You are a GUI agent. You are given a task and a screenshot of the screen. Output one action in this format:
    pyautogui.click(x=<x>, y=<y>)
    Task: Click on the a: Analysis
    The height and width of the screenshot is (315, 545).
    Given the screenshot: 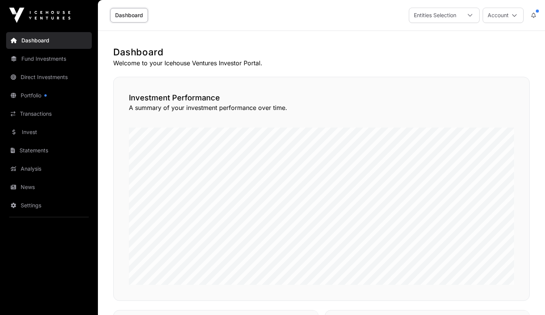 What is the action you would take?
    pyautogui.click(x=49, y=169)
    